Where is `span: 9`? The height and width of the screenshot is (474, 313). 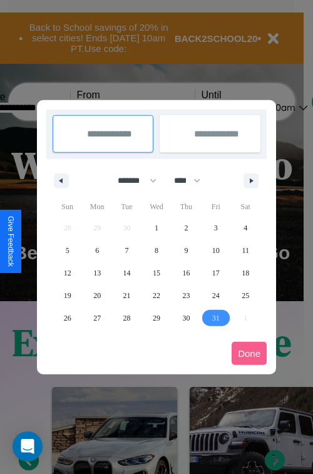
span: 9 is located at coordinates (186, 250).